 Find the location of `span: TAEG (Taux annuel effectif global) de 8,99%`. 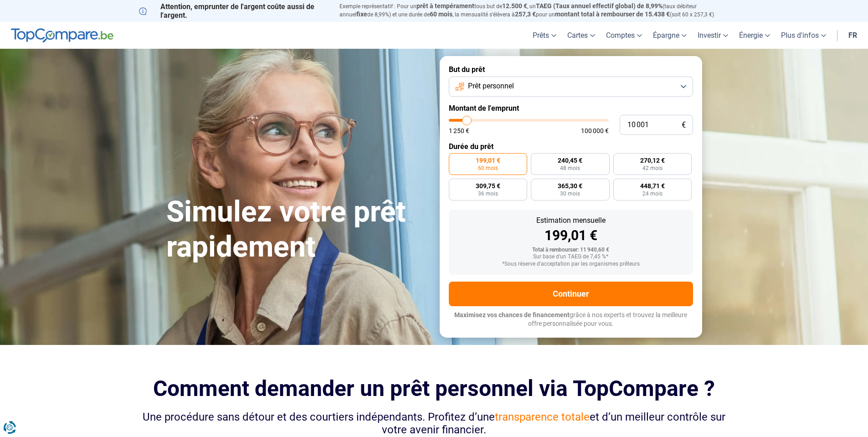

span: TAEG (Taux annuel effectif global) de 8,99% is located at coordinates (600, 6).